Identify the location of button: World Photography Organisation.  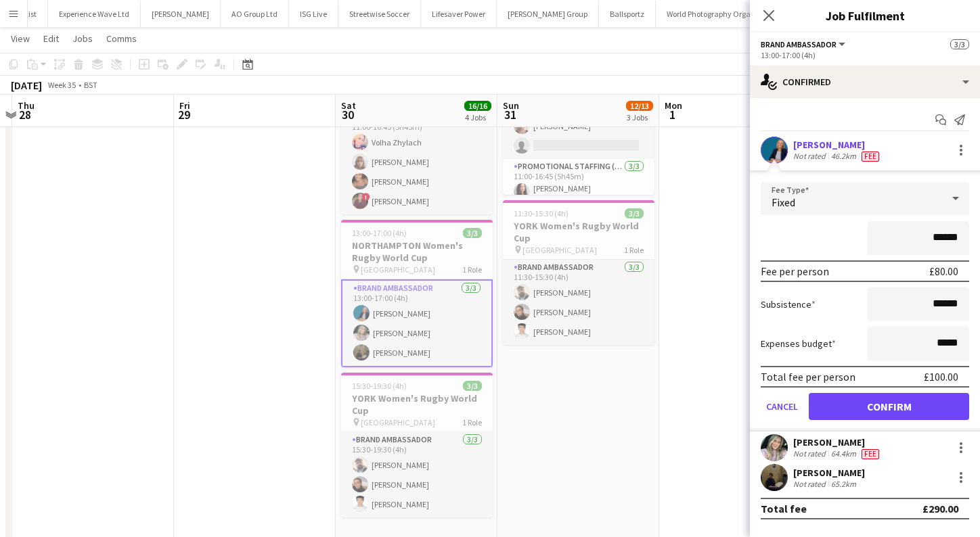
(723, 13).